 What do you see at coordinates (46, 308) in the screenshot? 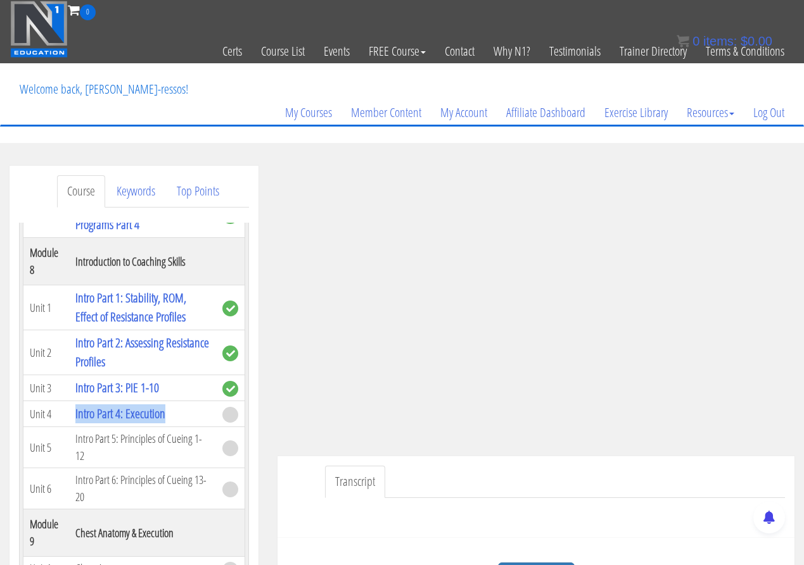
I see `td: Unit 1` at bounding box center [46, 308].